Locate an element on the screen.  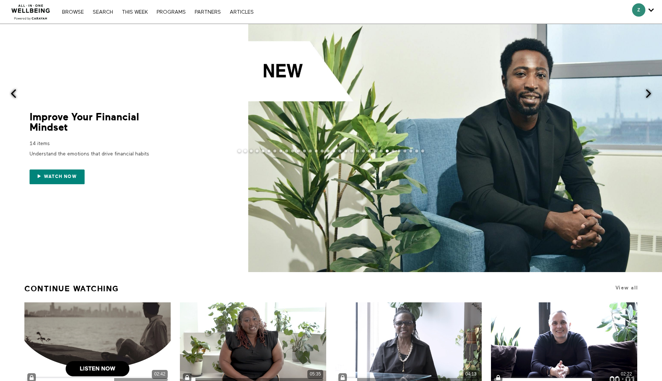
a: THIS WEEK is located at coordinates (135, 12).